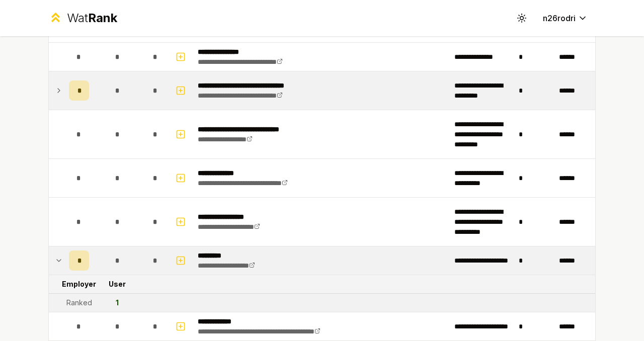 Image resolution: width=644 pixels, height=341 pixels. Describe the element at coordinates (117, 303) in the screenshot. I see `div: 1` at that location.